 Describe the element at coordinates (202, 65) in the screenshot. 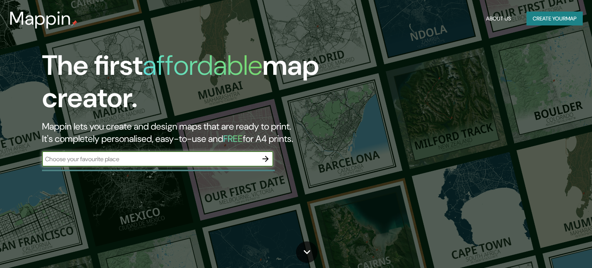

I see `h1: affordable` at that location.